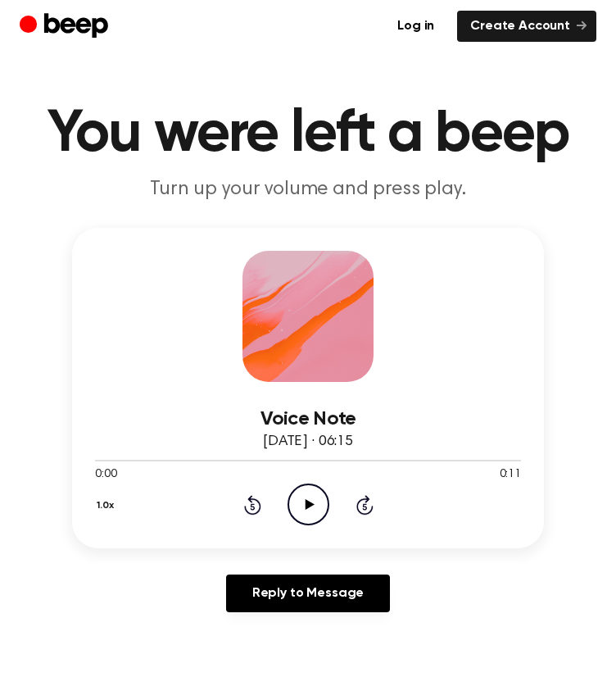 Image resolution: width=616 pixels, height=677 pixels. Describe the element at coordinates (308, 189) in the screenshot. I see `p: Turn up your volume and press play.` at that location.